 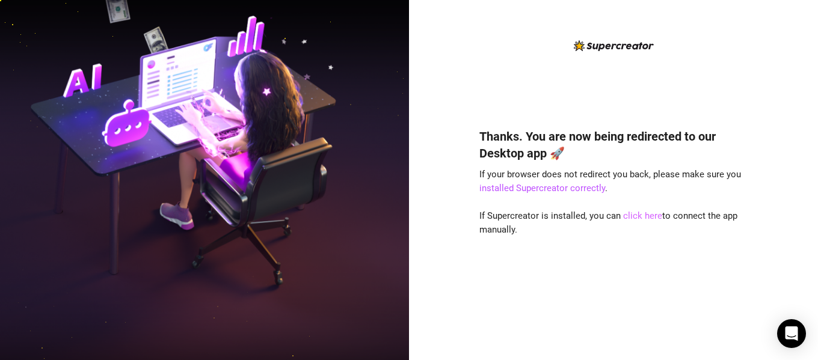 I want to click on h4: Thanks. You are now being redirected to our Desktop app 🚀, so click(x=614, y=145).